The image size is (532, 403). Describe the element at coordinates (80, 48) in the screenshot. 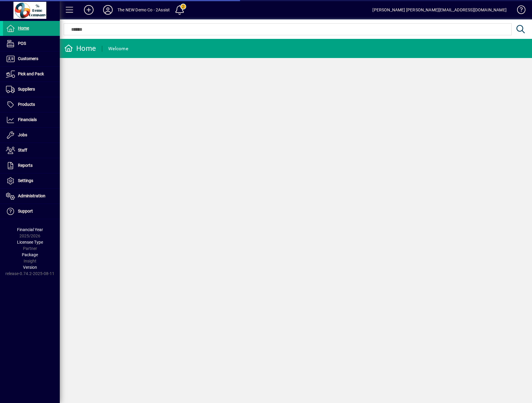

I see `div: Home` at that location.